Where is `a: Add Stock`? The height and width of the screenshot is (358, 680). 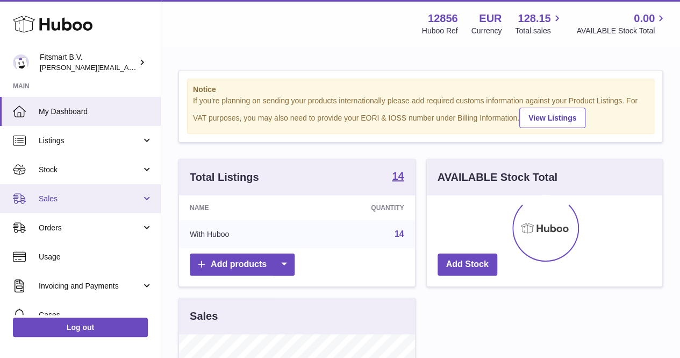 a: Add Stock is located at coordinates (467, 264).